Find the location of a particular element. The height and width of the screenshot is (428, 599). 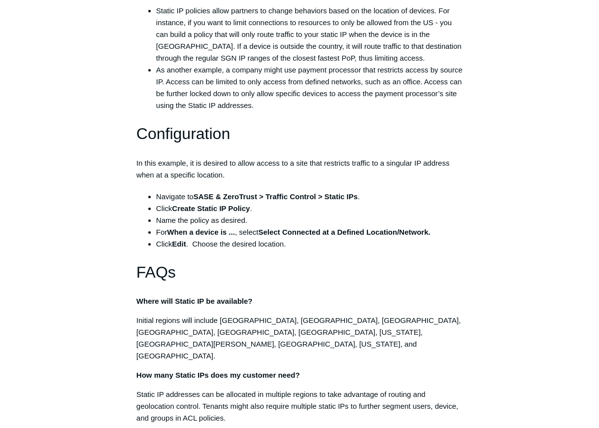

strong: Select Connected at a Defined Location/Network. is located at coordinates (344, 232).